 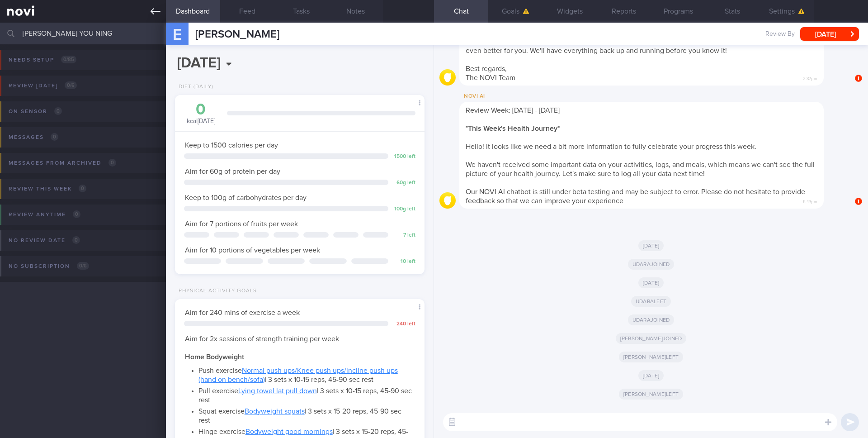 I want to click on span: Aim for 10 portions of vegetables per week, so click(x=252, y=251).